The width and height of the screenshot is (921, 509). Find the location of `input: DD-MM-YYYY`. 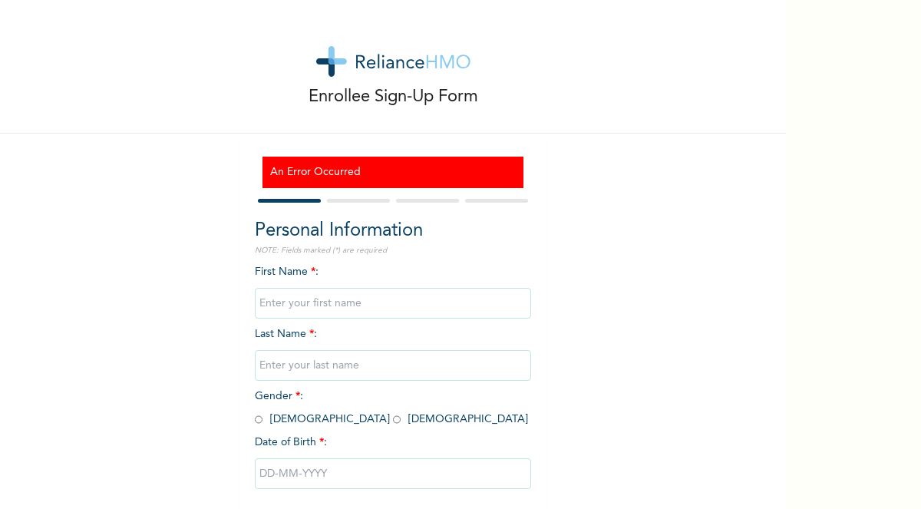

input: DD-MM-YYYY is located at coordinates (393, 473).